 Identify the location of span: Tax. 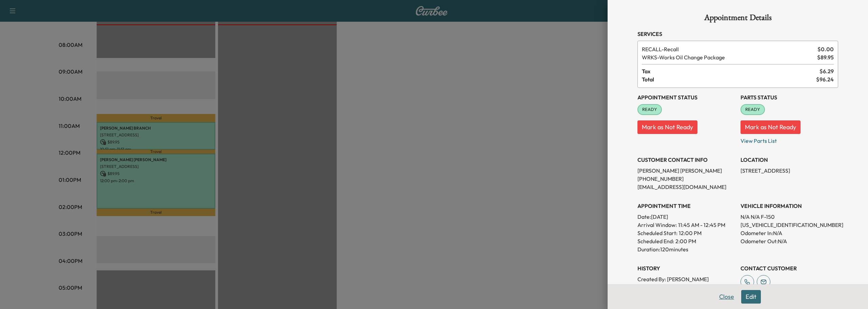
(730, 72).